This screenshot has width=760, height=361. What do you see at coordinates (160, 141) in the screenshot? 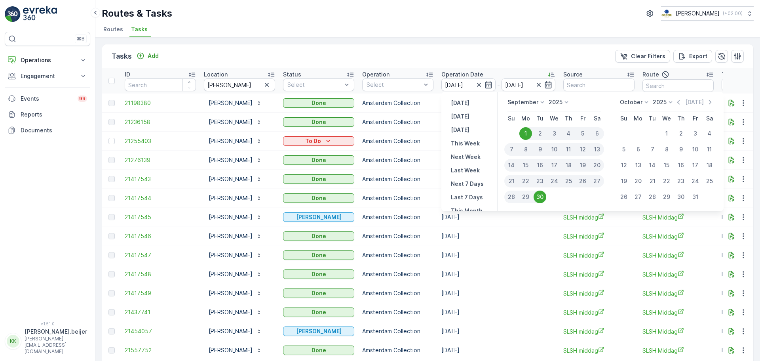
I see `a: 21255403` at bounding box center [160, 141].